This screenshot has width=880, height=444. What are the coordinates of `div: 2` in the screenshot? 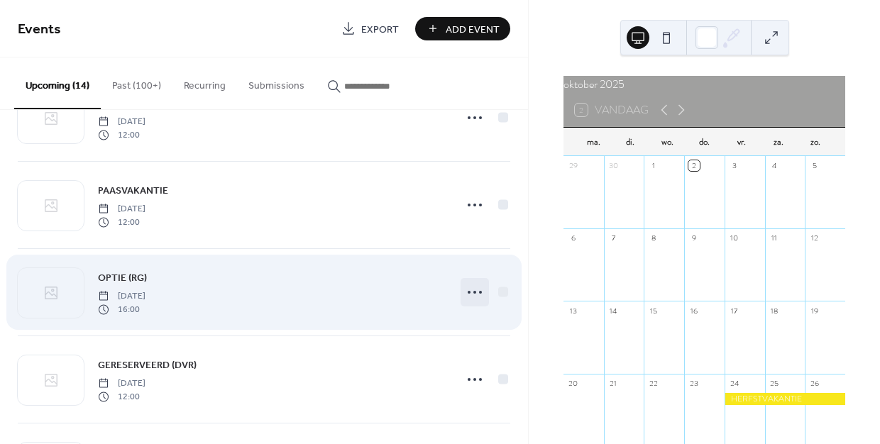 It's located at (693, 165).